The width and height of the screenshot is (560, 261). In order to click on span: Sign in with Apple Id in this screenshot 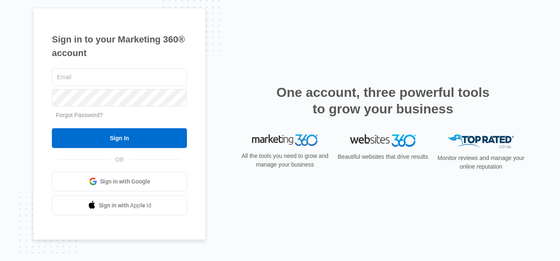, I will do `click(125, 205)`.